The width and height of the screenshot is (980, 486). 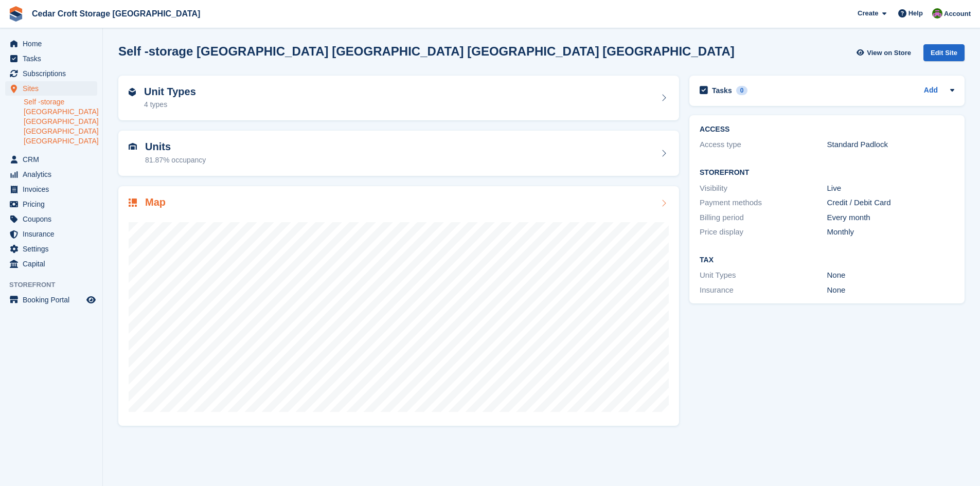 I want to click on div: 4 types, so click(x=170, y=104).